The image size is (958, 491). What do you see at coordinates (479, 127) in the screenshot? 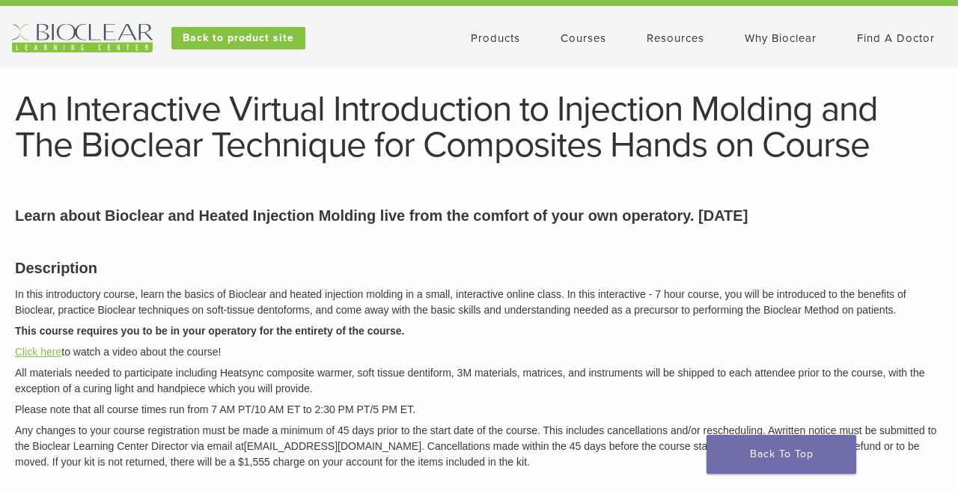
I see `h1: An Interactive Virtual Introduction to Injection Molding and The Bioclear Technique for Composite...` at bounding box center [479, 127].